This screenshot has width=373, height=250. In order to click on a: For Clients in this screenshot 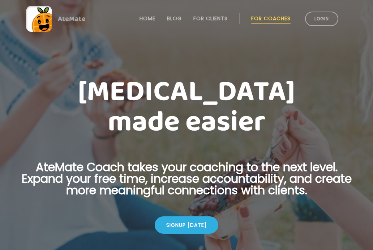, I will do `click(210, 18)`.